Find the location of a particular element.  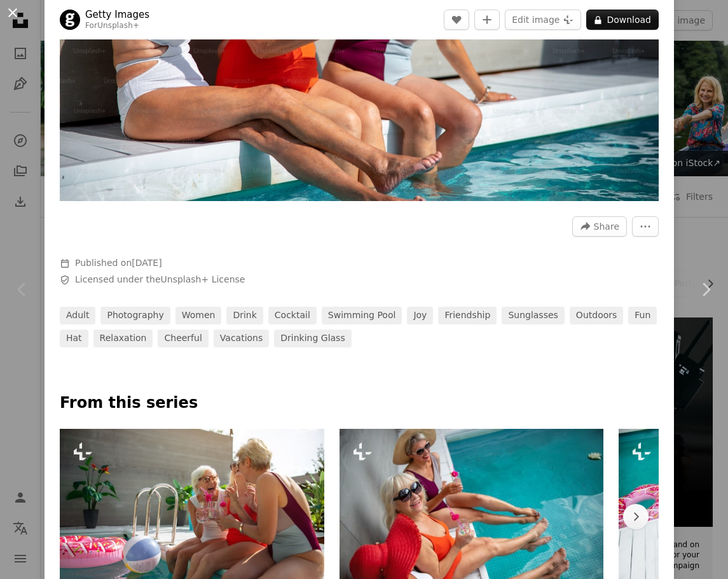

a: cocktail is located at coordinates (293, 315).